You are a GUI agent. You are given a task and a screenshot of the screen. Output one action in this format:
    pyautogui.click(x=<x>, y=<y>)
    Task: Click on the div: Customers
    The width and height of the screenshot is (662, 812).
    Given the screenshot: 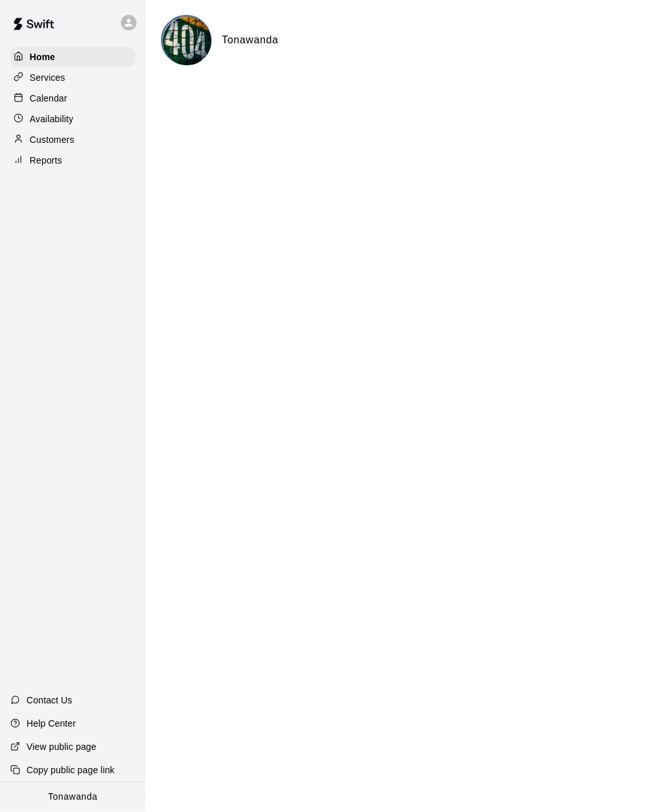 What is the action you would take?
    pyautogui.click(x=72, y=140)
    